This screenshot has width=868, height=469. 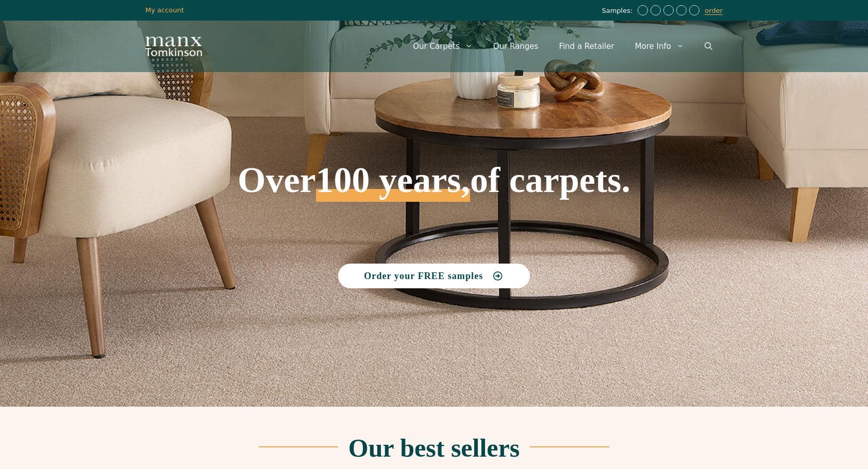 I want to click on h1: Over of carpets., so click(x=434, y=145).